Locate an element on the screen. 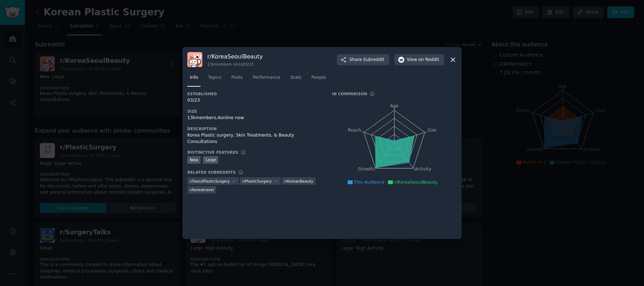 Image resolution: width=644 pixels, height=286 pixels. h3: Size is located at coordinates (255, 111).